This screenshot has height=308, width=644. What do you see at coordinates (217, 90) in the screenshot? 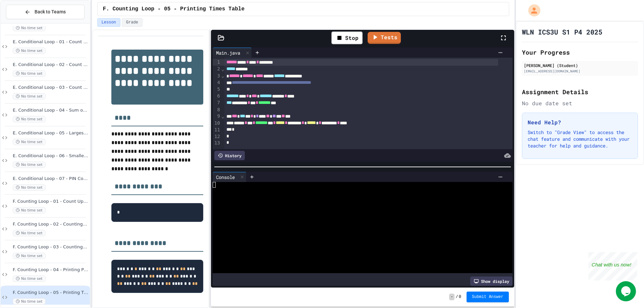
I see `div: 5` at bounding box center [217, 90].